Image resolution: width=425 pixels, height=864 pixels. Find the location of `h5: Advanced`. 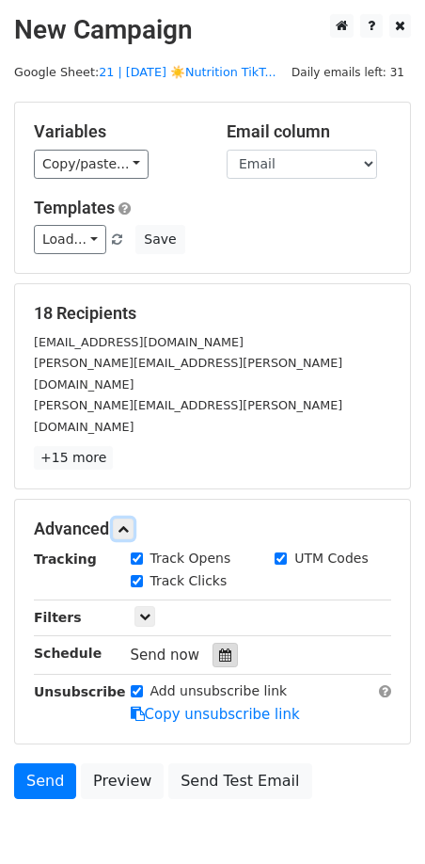

h5: Advanced is located at coordinates (213, 529).